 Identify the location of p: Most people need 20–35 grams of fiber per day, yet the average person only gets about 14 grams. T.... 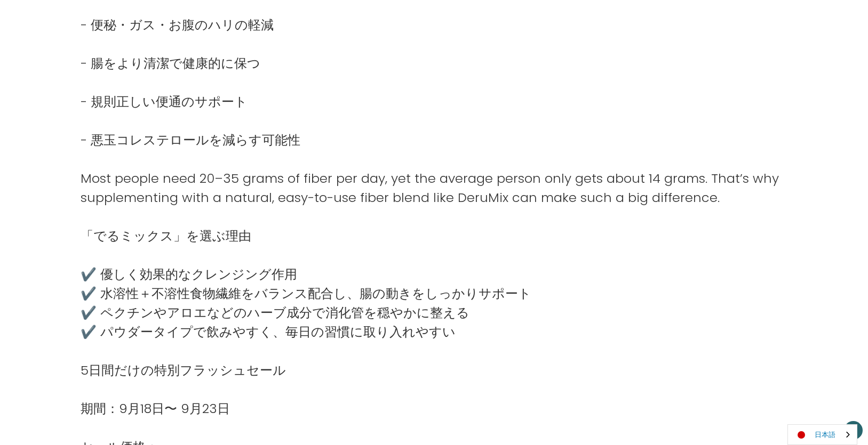
(434, 188).